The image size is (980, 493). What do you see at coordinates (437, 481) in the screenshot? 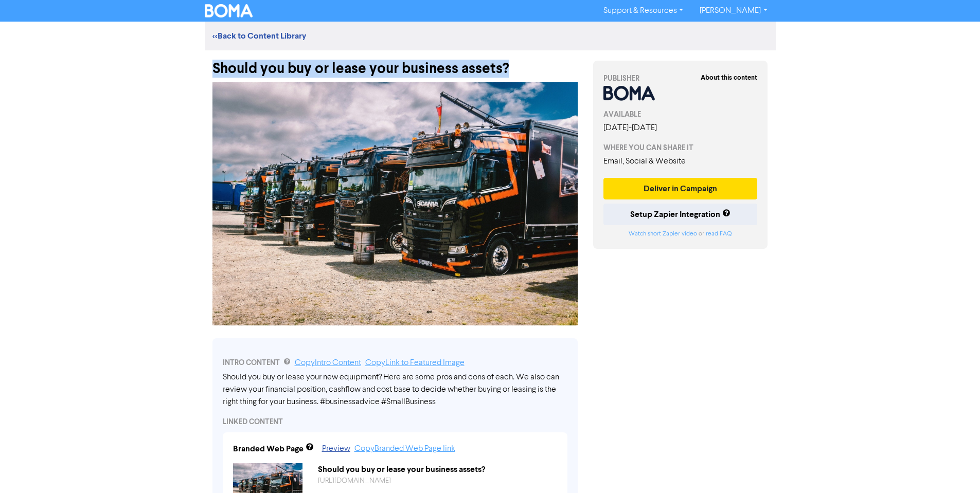
I see `div: https://public2.bomamarketing.com/cp/1pyba3KqLcnJs87Twyu6QE?sa=klxqfyFv` at bounding box center [437, 481].